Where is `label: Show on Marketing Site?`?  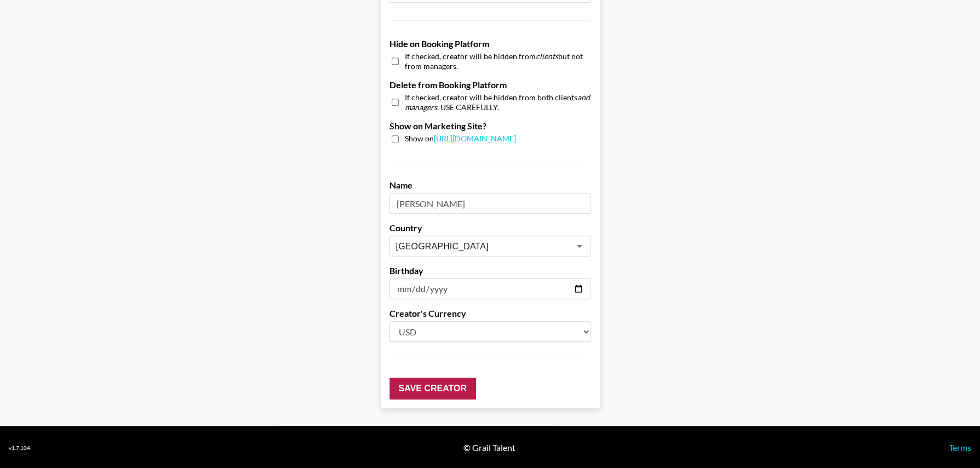 label: Show on Marketing Site? is located at coordinates (491, 126).